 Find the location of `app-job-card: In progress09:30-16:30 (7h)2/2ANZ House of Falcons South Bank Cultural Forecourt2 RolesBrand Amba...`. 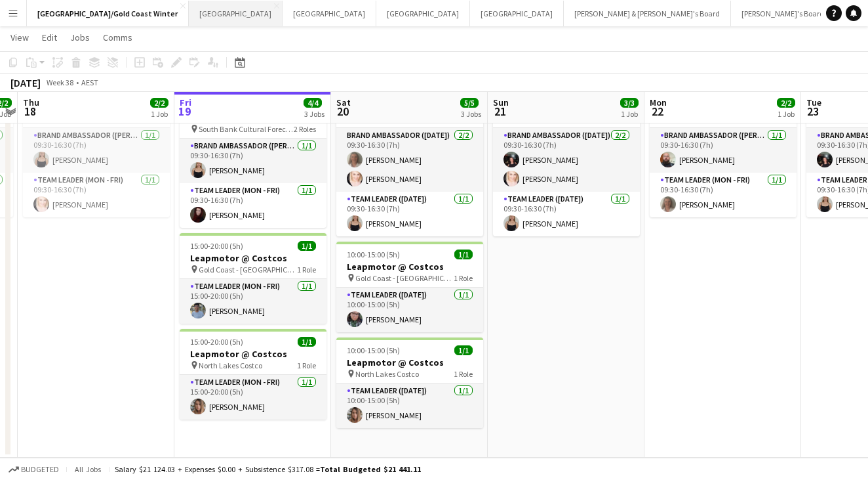

app-job-card: In progress09:30-16:30 (7h)2/2ANZ House of Falcons South Bank Cultural Forecourt2 RolesBrand Amba... is located at coordinates (254, 155).